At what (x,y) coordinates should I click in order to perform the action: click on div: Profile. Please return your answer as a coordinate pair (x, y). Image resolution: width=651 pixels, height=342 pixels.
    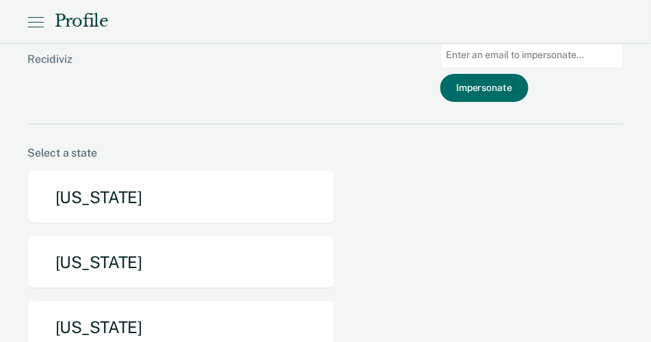
    Looking at the image, I should click on (81, 21).